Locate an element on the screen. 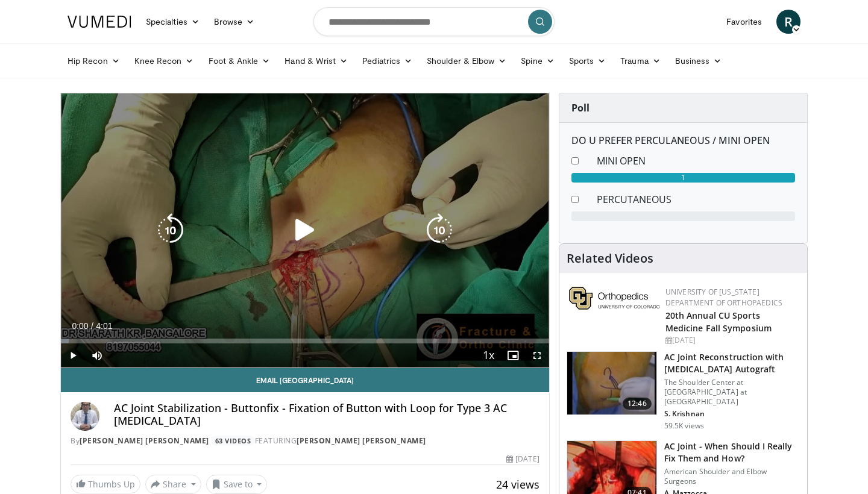 This screenshot has height=494, width=868. img: Avatar is located at coordinates (85, 417).